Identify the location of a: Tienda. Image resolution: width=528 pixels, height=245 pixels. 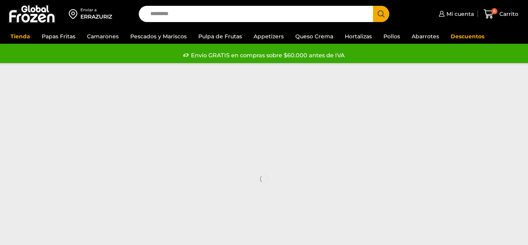
(20, 36).